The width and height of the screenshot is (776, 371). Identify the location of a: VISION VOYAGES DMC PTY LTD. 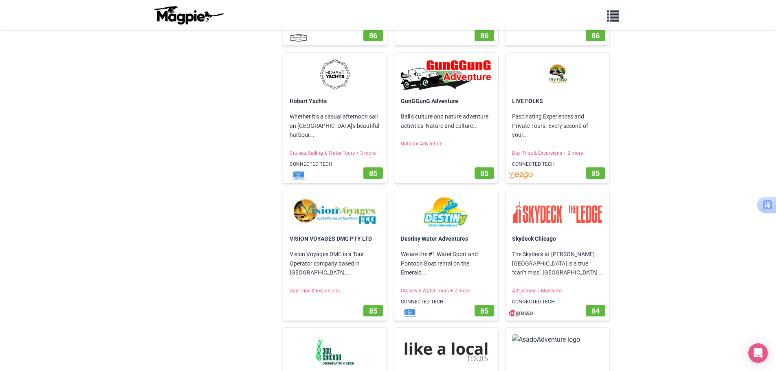
(331, 239).